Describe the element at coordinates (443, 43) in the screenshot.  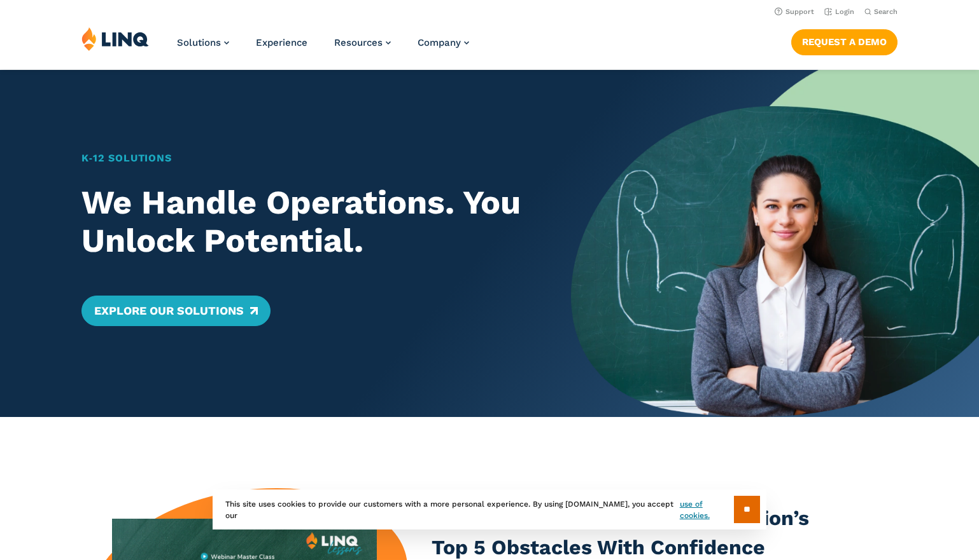
I see `a: Company` at that location.